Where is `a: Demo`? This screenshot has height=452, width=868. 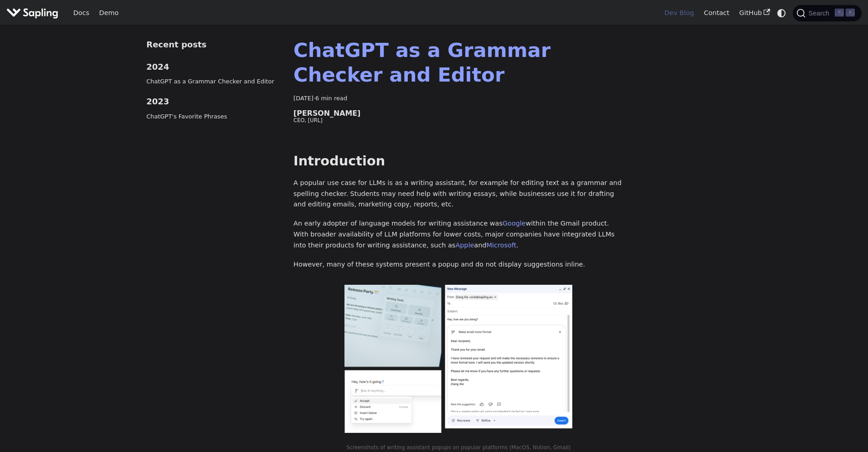
a: Demo is located at coordinates (109, 13).